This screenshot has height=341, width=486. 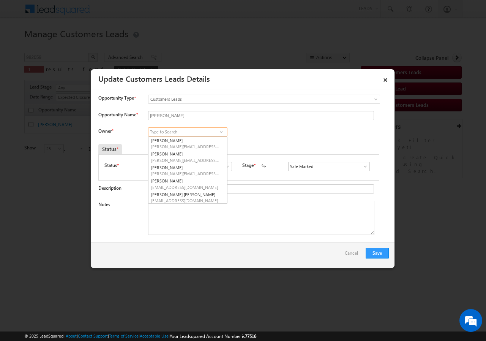 I want to click on span: Opportunity Type, so click(x=116, y=98).